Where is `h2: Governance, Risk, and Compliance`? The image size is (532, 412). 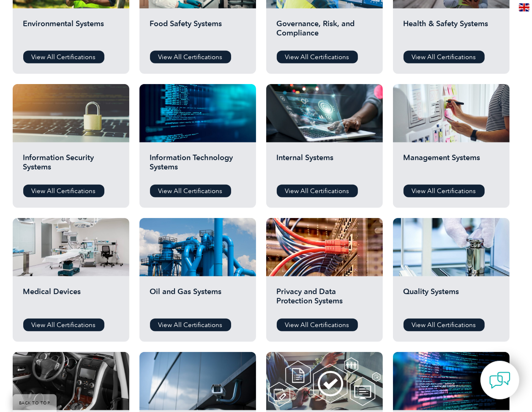
h2: Governance, Risk, and Compliance is located at coordinates (325, 32).